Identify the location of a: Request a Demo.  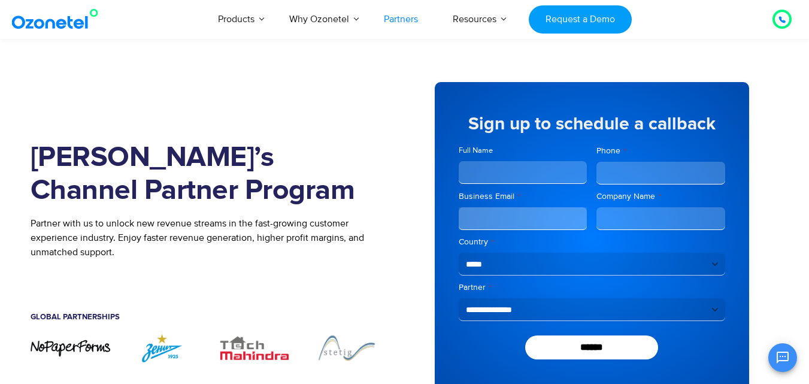
(580, 19).